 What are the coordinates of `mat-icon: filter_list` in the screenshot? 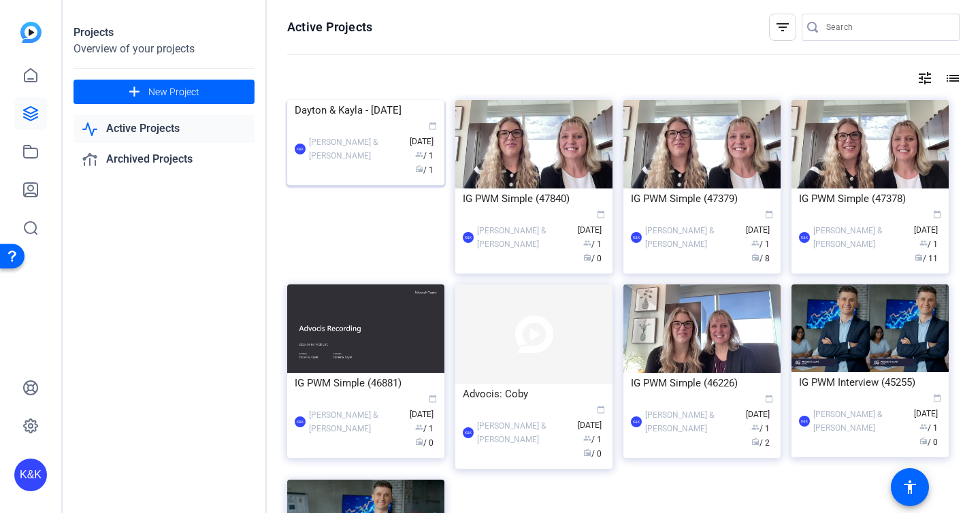 It's located at (783, 27).